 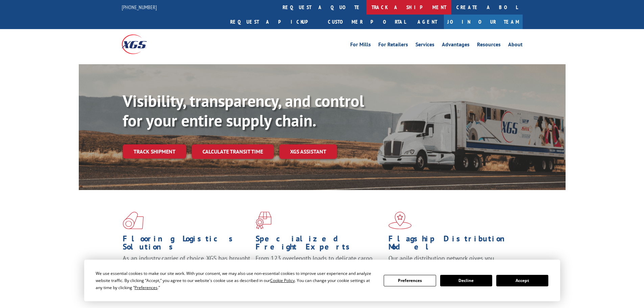 What do you see at coordinates (320, 269) in the screenshot?
I see `p: From 123 overlength loads to delicate cargo, our experienced staff knows the best way to move you...` at bounding box center [320, 269].